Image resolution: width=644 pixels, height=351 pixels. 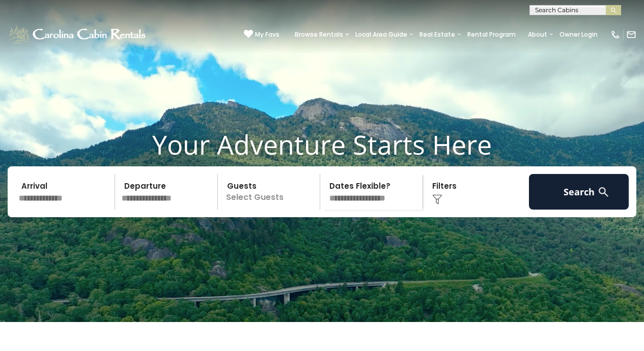 What do you see at coordinates (267, 35) in the screenshot?
I see `span: My Favs` at bounding box center [267, 35].